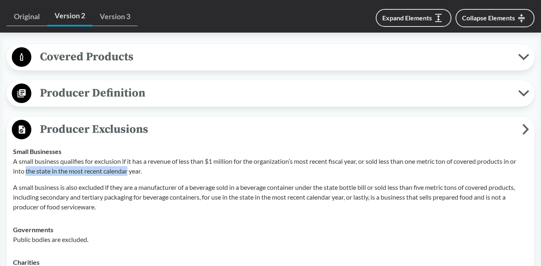  What do you see at coordinates (275, 93) in the screenshot?
I see `span: Producer Definition` at bounding box center [275, 93].